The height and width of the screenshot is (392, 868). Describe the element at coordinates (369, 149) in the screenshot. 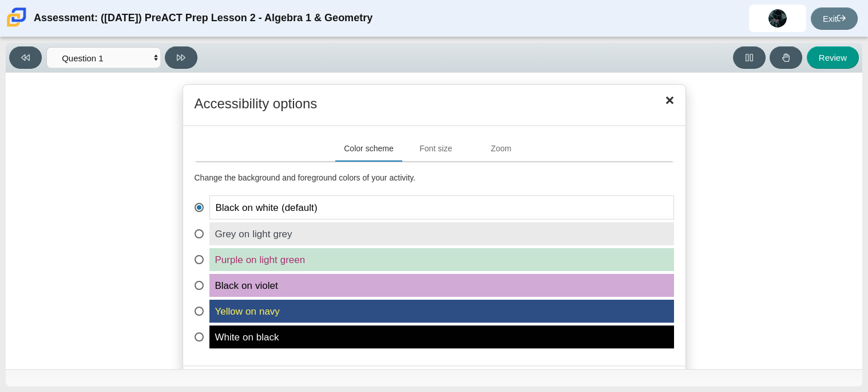

I see `button: Color scheme` at that location.